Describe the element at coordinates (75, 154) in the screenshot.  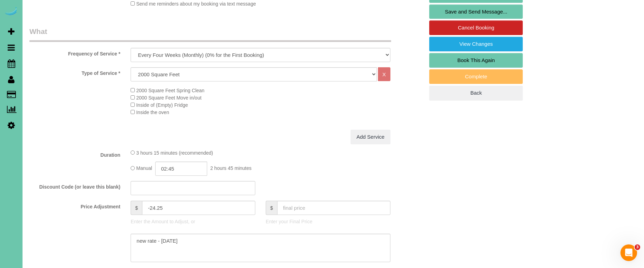
I see `label: Duration` at that location.